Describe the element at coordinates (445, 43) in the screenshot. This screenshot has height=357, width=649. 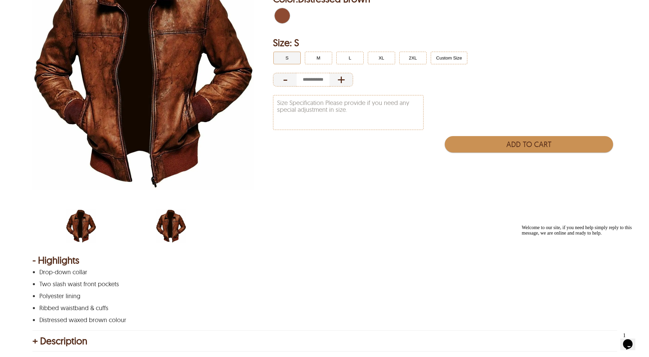
I see `h2: Selected Filter by Size: S` at that location.